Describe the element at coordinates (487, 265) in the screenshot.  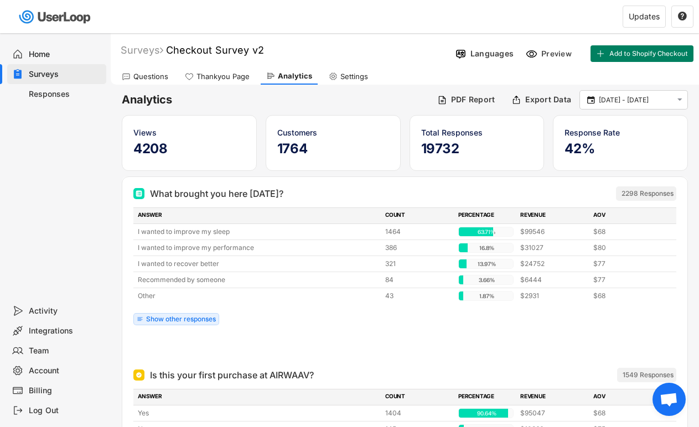
I see `div: 13.97%` at that location.